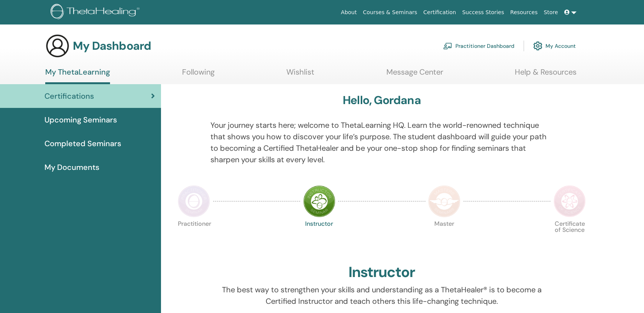 This screenshot has height=313, width=644. What do you see at coordinates (439, 12) in the screenshot?
I see `a: Certification` at bounding box center [439, 12].